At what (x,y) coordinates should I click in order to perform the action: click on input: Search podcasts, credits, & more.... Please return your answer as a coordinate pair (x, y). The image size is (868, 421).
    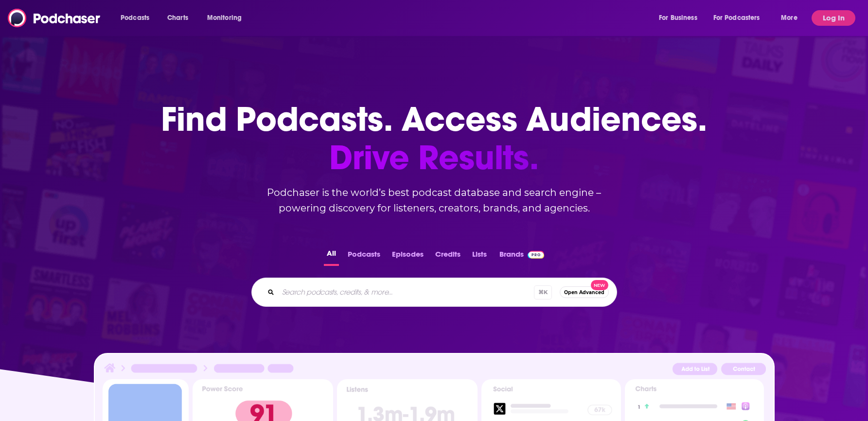
    Looking at the image, I should click on (406, 292).